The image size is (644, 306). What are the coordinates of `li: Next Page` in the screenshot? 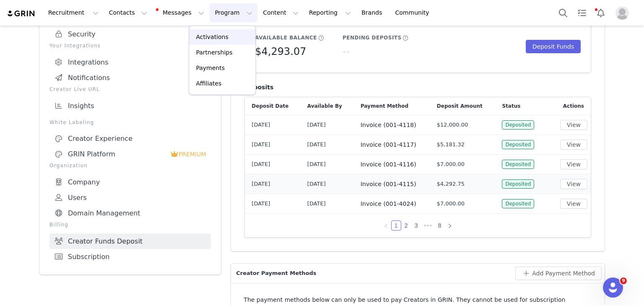 It's located at (450, 226).